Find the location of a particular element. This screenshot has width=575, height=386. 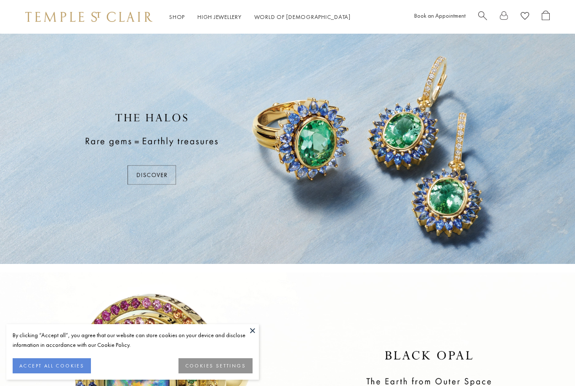

a: High JewelleryHigh Jewellery is located at coordinates (219, 17).